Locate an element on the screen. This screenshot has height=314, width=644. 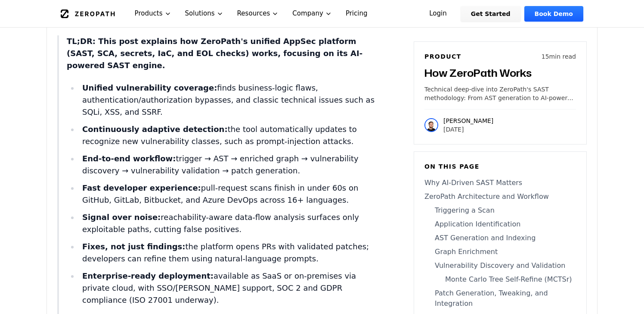
p: Technical deep-dive into ZeroPath's SAST methodology: From AST generation to AI-powered vulnerabi... is located at coordinates (500, 94).